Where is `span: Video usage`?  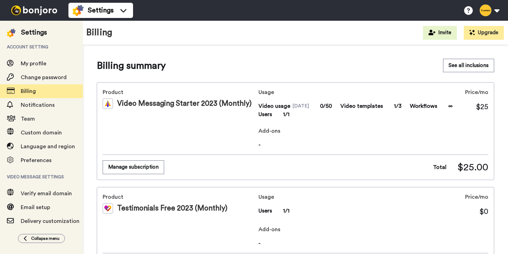
span: Video usage is located at coordinates (274, 106).